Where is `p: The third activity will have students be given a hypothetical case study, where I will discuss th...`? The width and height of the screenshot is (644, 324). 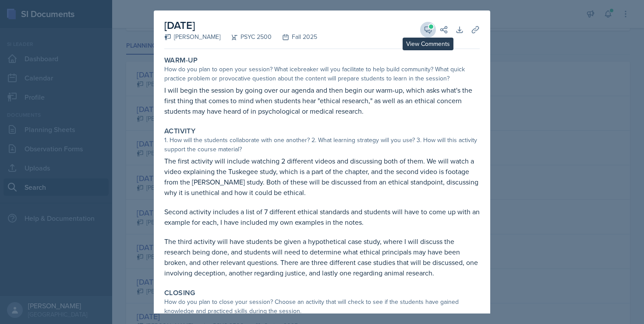
p: The third activity will have students be given a hypothetical case study, where I will discuss th... is located at coordinates (322, 257).